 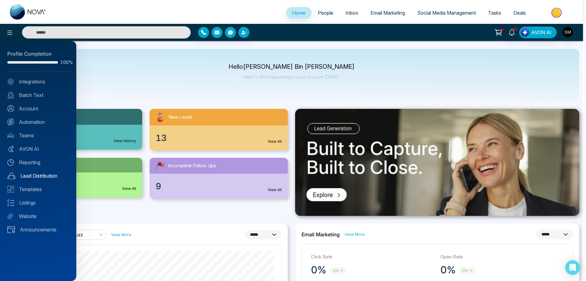 What do you see at coordinates (38, 216) in the screenshot?
I see `a: Website` at bounding box center [38, 216].